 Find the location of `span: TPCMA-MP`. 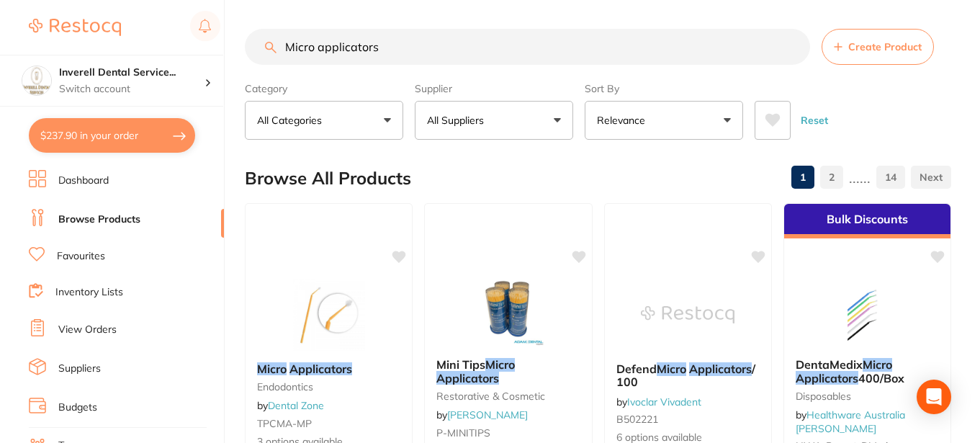

span: TPCMA-MP is located at coordinates (284, 424).